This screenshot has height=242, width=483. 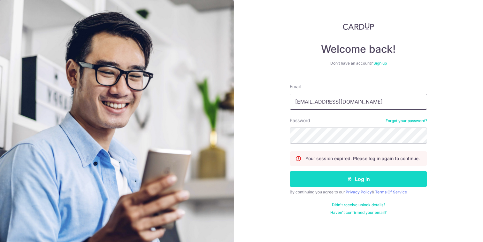 I want to click on button: Log in, so click(x=358, y=179).